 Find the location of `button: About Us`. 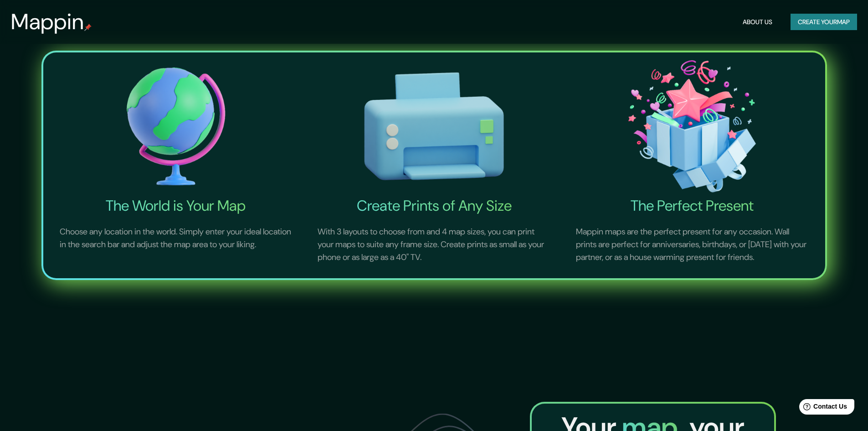

button: About Us is located at coordinates (757, 22).